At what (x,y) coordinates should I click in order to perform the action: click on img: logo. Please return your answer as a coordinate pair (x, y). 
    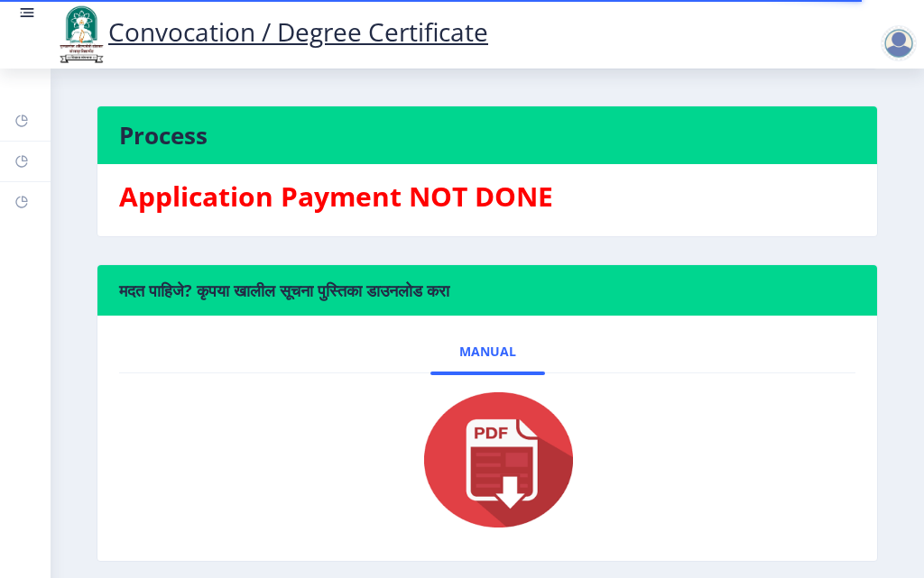
    Looking at the image, I should click on (82, 34).